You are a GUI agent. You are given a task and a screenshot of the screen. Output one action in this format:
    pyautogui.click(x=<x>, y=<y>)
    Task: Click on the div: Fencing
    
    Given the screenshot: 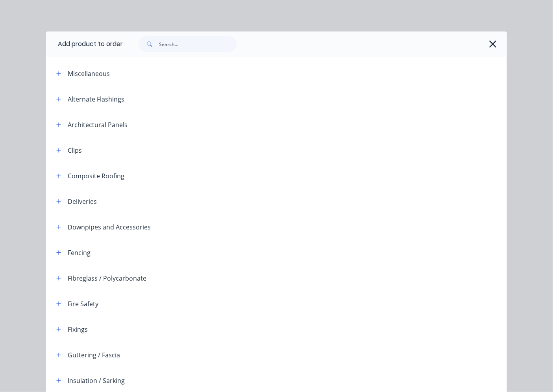 What is the action you would take?
    pyautogui.click(x=79, y=253)
    